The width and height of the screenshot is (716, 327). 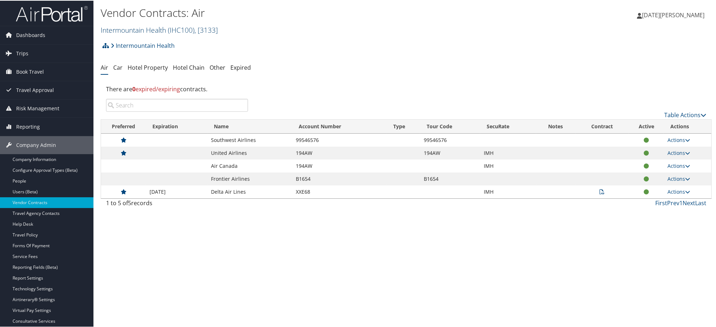 What do you see at coordinates (673, 202) in the screenshot?
I see `a: Prev` at bounding box center [673, 202].